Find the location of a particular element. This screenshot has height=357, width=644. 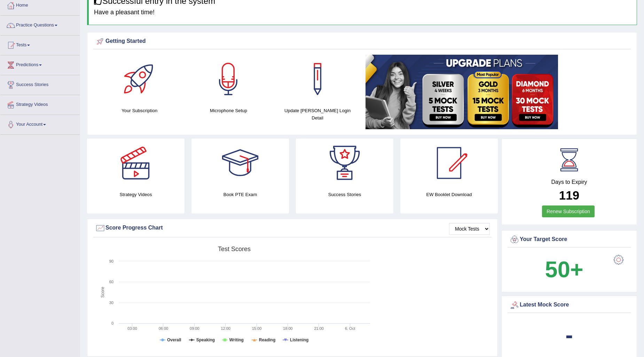

text: 90 is located at coordinates (111, 262).